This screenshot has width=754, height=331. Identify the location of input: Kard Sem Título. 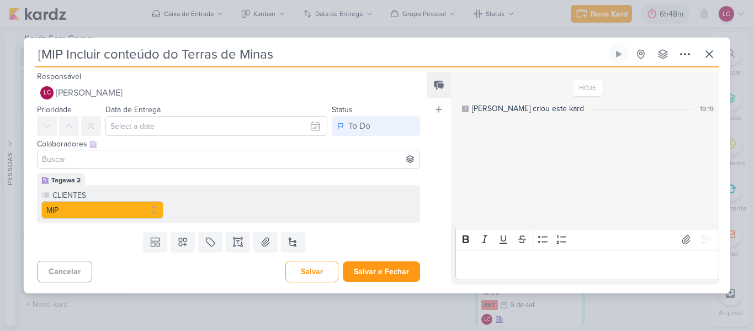
(321, 54).